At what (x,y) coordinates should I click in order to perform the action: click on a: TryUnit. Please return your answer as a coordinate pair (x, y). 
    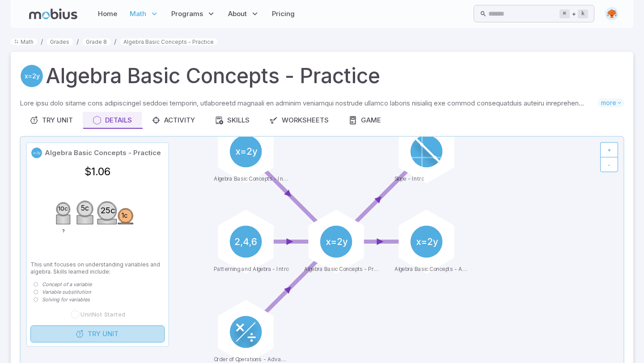
    Looking at the image, I should click on (98, 334).